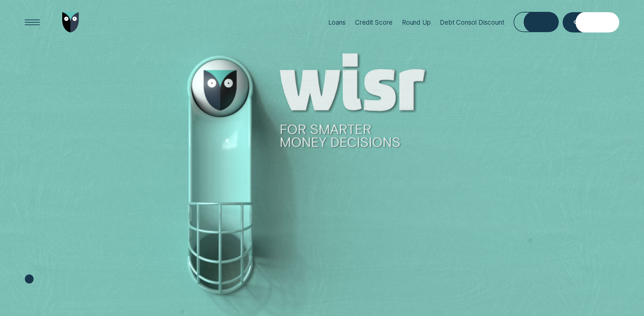 Image resolution: width=644 pixels, height=316 pixels. What do you see at coordinates (416, 22) in the screenshot?
I see `div: Round Up` at bounding box center [416, 22].